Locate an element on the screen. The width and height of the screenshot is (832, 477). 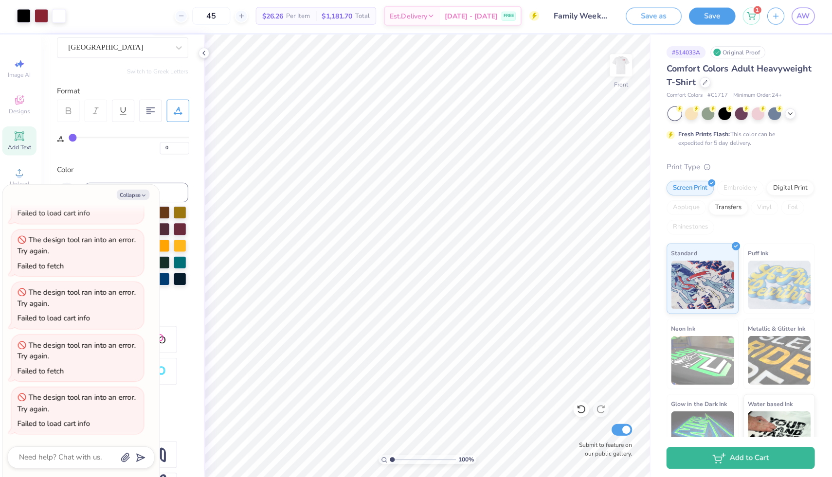
button: Switch to Greek Letters is located at coordinates (159, 72).